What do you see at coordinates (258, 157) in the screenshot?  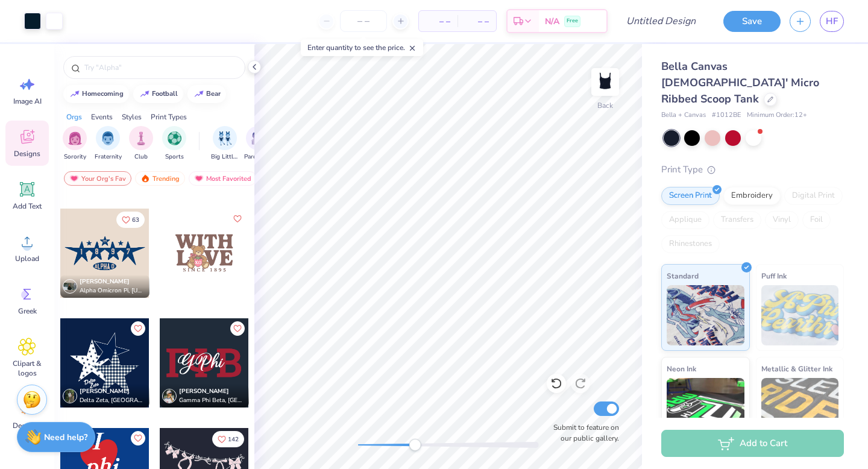 I see `span: Parent's Weekend` at bounding box center [258, 157].